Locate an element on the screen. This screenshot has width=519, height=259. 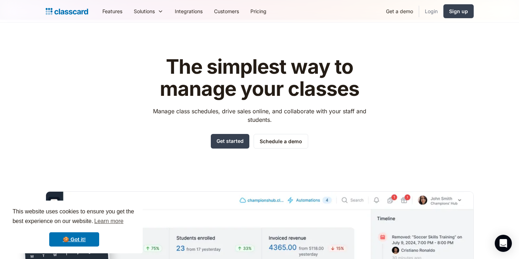
a: Customers is located at coordinates (226, 11).